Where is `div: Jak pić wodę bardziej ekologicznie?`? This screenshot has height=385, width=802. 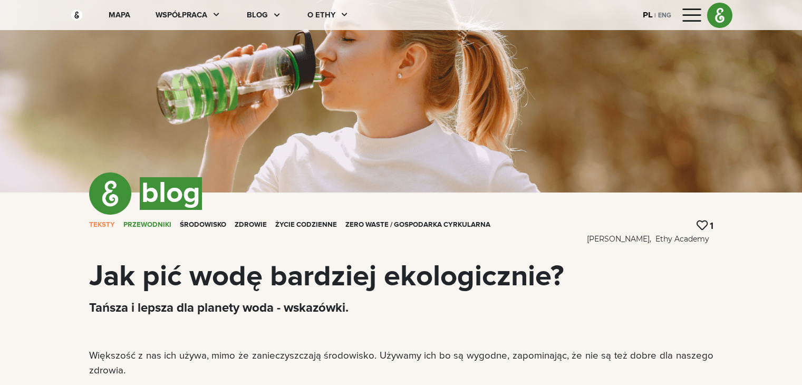
div: Jak pić wodę bardziej ekologicznie? is located at coordinates (401, 277).